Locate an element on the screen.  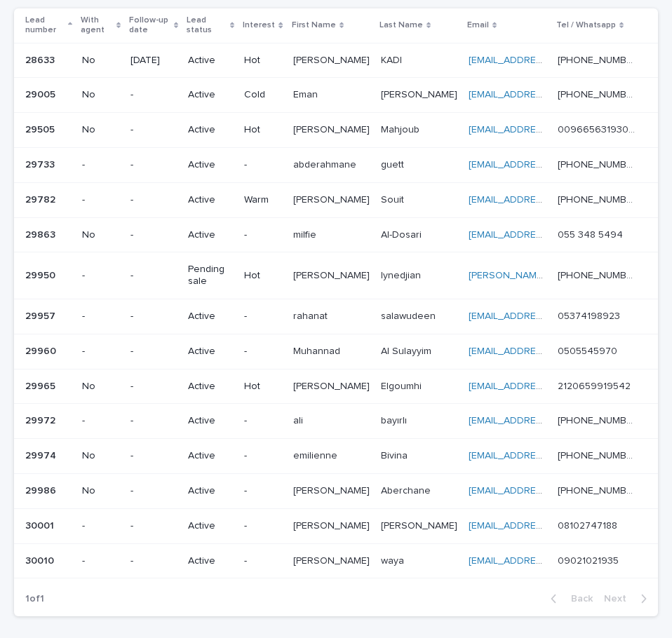
p: Mahjoub is located at coordinates (401, 128).